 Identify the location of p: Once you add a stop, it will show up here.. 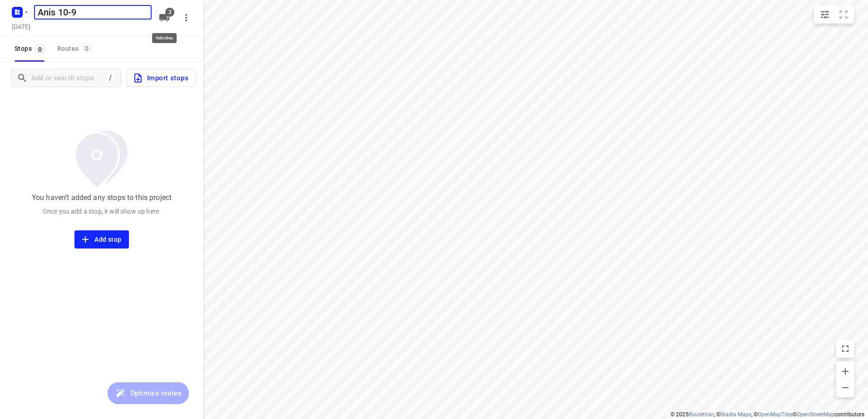
(102, 211).